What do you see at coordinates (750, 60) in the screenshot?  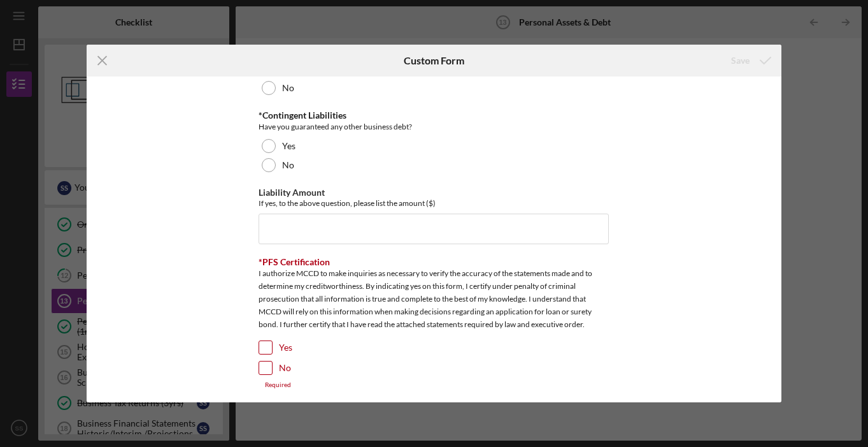 I see `button: Save` at bounding box center [750, 60].